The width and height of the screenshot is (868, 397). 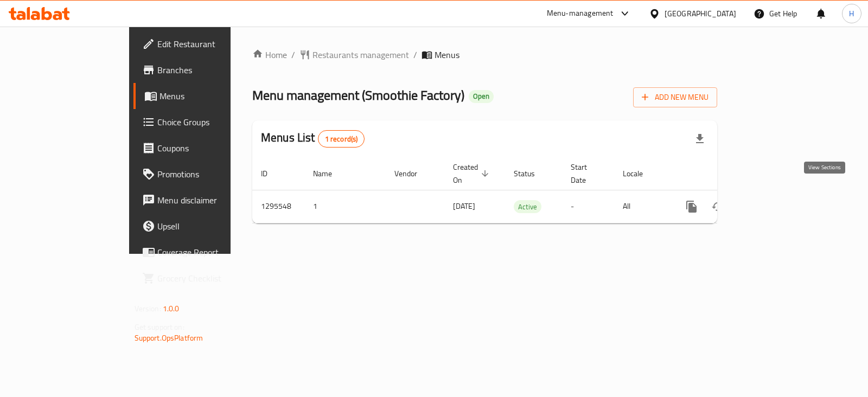 What do you see at coordinates (160, 327) in the screenshot?
I see `span: Get support on:` at bounding box center [160, 327].